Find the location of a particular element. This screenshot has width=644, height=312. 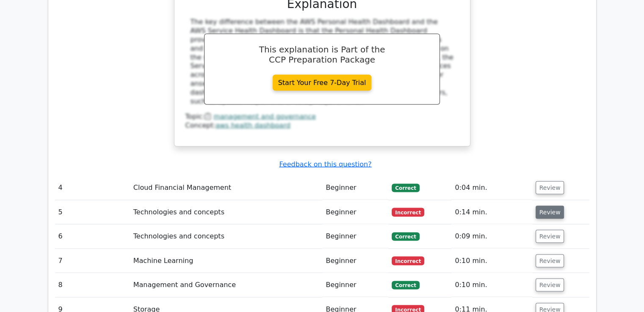

td: Machine Learning is located at coordinates (226, 261).